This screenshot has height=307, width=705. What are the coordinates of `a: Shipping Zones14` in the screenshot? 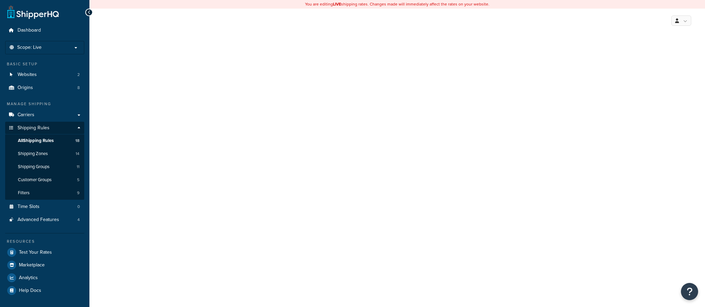 It's located at (45, 154).